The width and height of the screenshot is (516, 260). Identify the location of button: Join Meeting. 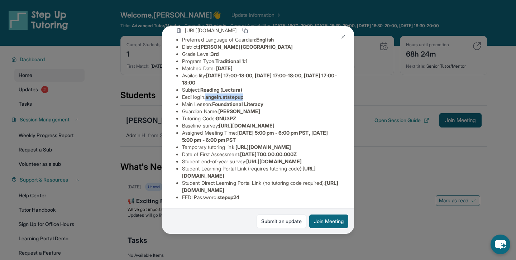
(329, 221).